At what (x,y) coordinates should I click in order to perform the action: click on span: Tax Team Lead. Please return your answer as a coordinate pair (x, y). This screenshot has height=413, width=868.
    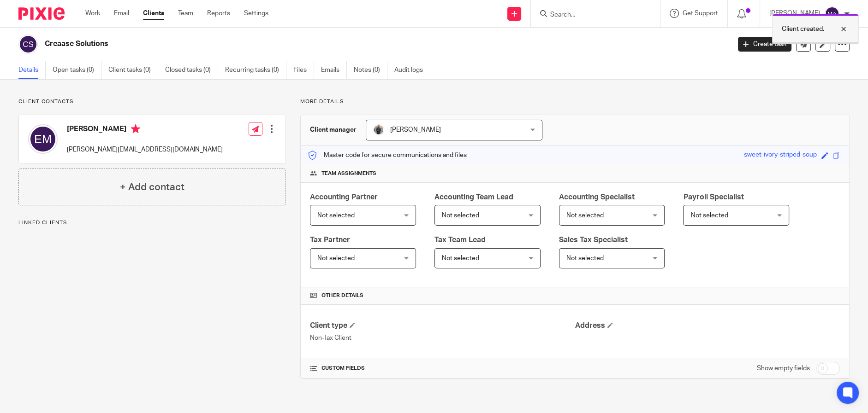
    Looking at the image, I should click on (460, 240).